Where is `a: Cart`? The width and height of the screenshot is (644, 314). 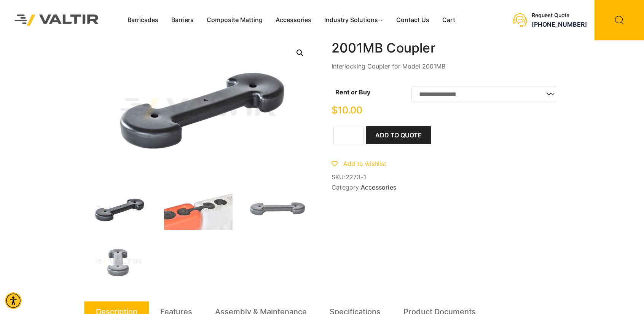
a: Cart is located at coordinates (449, 20).